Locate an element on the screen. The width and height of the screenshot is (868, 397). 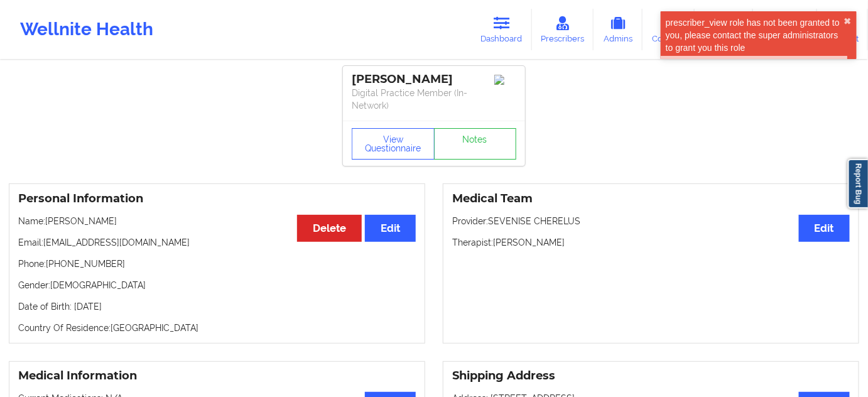
h3: Shipping Address is located at coordinates (651, 376).